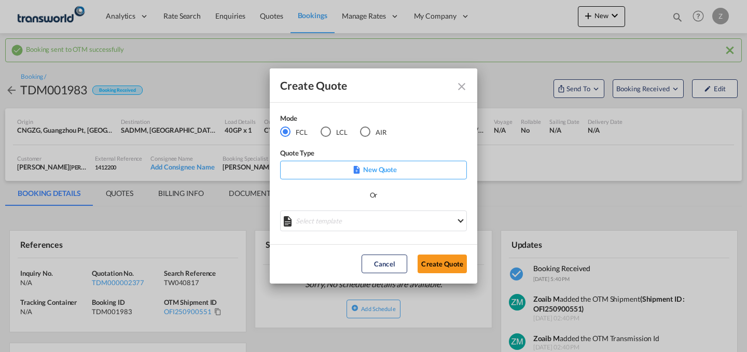  Describe the element at coordinates (334, 132) in the screenshot. I see `md-radio-button: LCL` at that location.